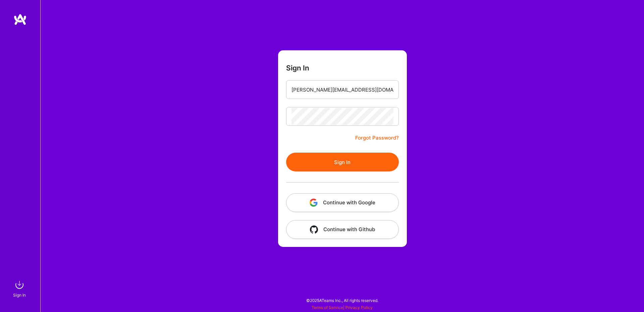  Describe the element at coordinates (298, 68) in the screenshot. I see `h3: Sign In` at that location.